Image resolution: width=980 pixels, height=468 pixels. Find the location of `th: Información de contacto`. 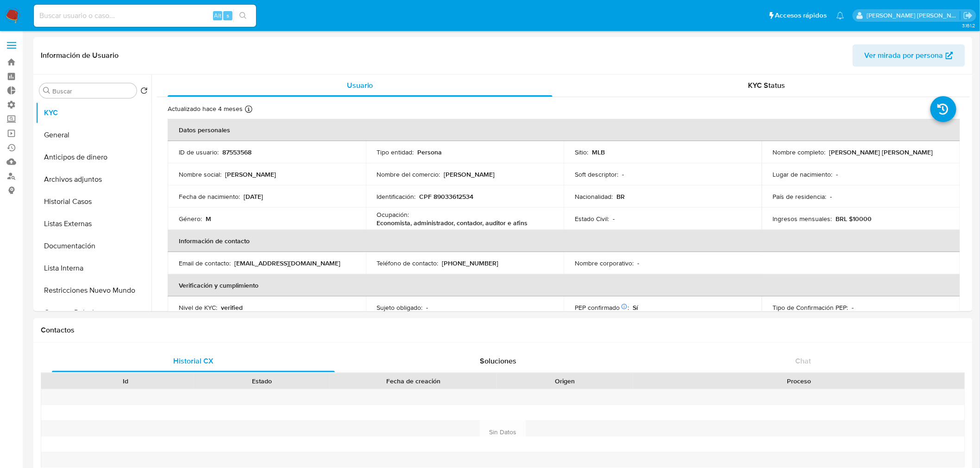

th: Información de contacto is located at coordinates (563, 241).